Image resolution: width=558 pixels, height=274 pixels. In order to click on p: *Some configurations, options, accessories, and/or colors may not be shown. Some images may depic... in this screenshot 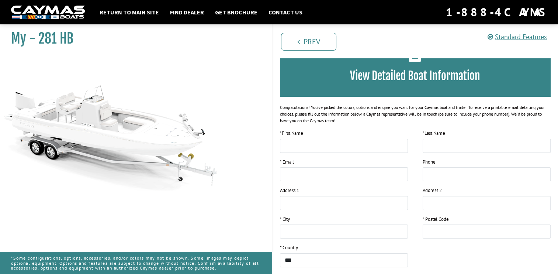, I will do `click(136, 263)`.